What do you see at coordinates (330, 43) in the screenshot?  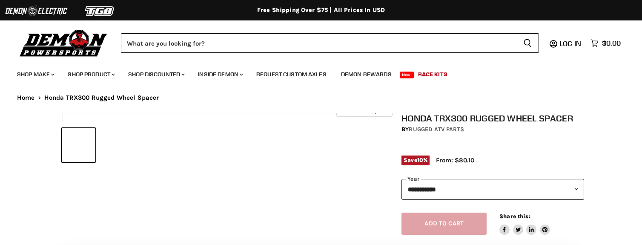 I see `form: Product` at bounding box center [330, 43].